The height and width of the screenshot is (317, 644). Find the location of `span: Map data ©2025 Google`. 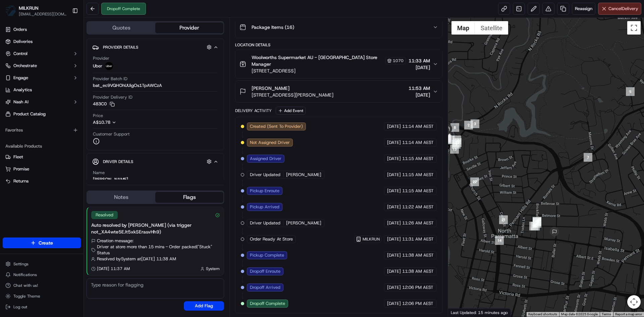

span: Map data ©2025 Google is located at coordinates (579, 314).